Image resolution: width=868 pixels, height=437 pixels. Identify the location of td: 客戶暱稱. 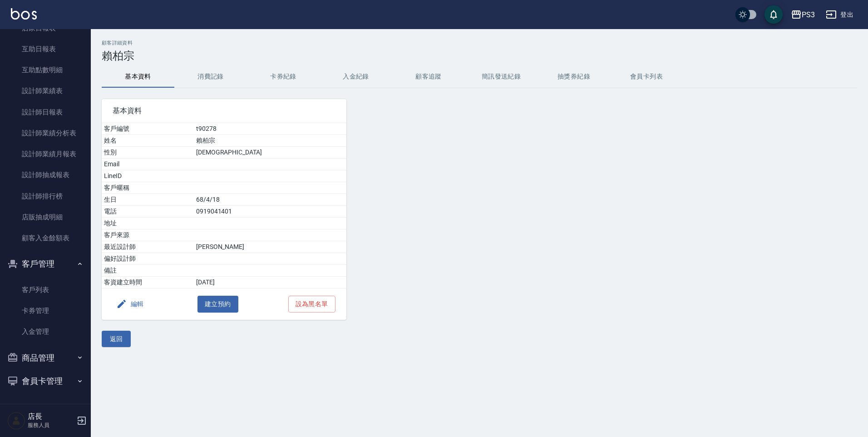
(148, 188).